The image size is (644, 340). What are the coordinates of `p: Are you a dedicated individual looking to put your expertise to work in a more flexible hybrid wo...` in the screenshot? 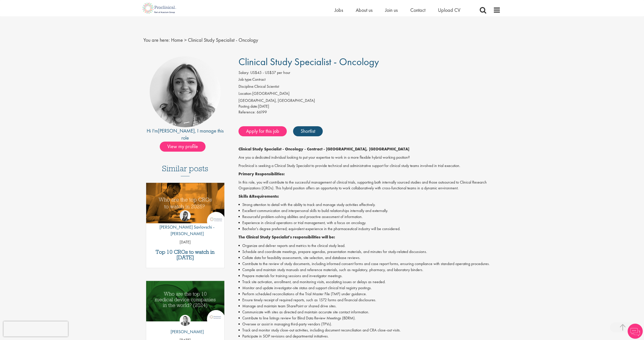 It's located at (370, 158).